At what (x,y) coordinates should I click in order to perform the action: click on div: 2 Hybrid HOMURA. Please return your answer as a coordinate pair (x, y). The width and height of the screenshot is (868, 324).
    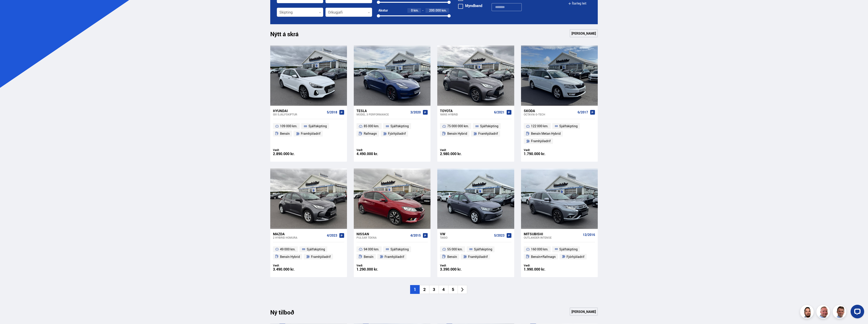
    Looking at the image, I should click on (299, 238).